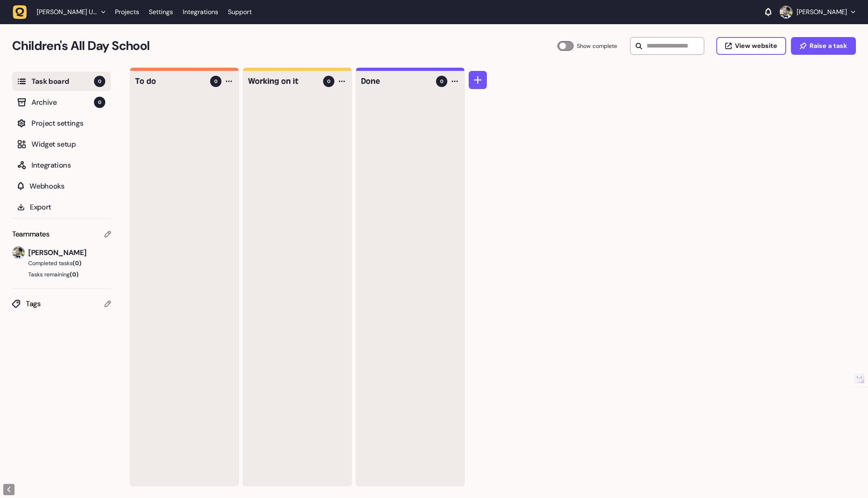  Describe the element at coordinates (751, 46) in the screenshot. I see `button: View website` at that location.